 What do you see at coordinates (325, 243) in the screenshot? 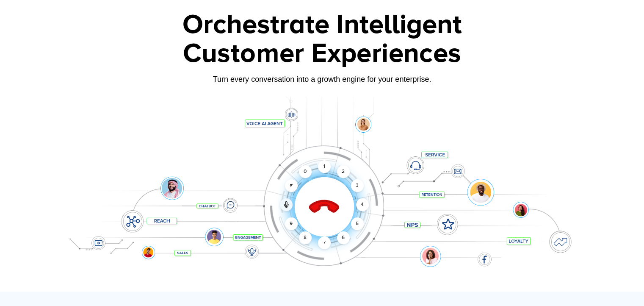
I see `div: 7` at bounding box center [325, 243].